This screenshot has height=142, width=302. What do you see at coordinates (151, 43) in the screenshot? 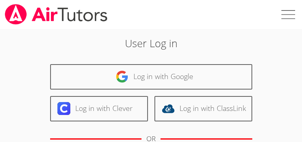
I see `h2: User Log in` at bounding box center [151, 43].